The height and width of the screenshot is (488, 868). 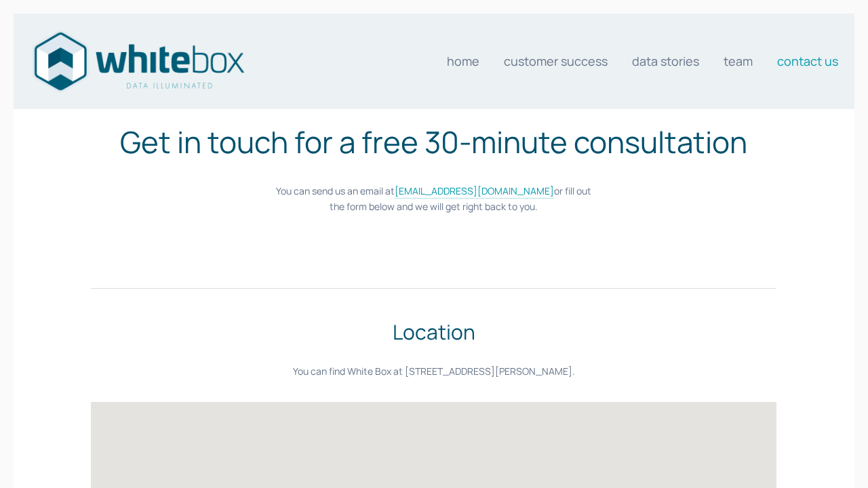 I want to click on img: Data consultants, so click(x=139, y=61).